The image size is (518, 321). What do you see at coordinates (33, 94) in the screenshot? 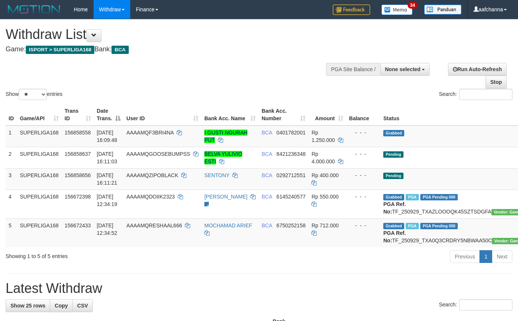
I see `select: Showentries` at bounding box center [33, 94].